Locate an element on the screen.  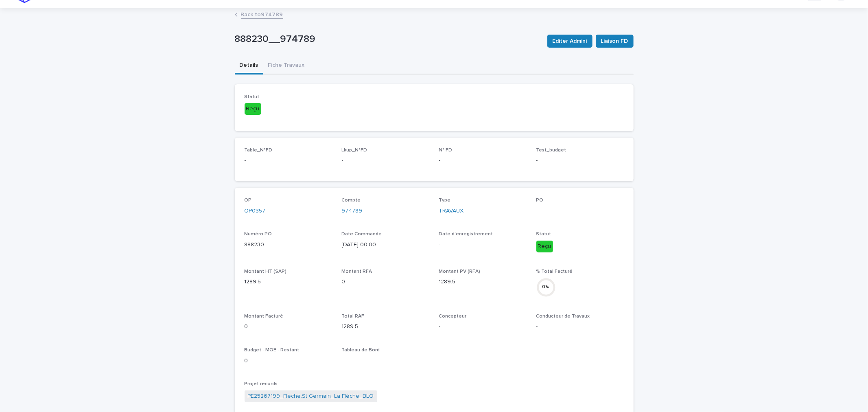
div: 0 % is located at coordinates (546, 287).